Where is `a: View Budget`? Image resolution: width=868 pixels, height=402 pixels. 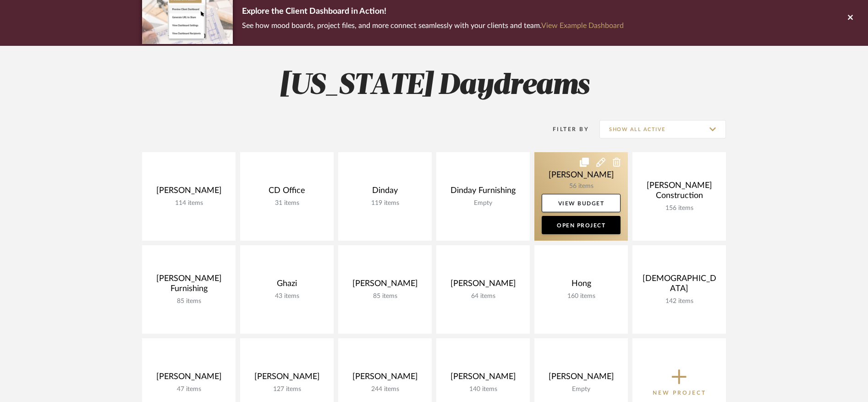
a: View Budget is located at coordinates (581, 203).